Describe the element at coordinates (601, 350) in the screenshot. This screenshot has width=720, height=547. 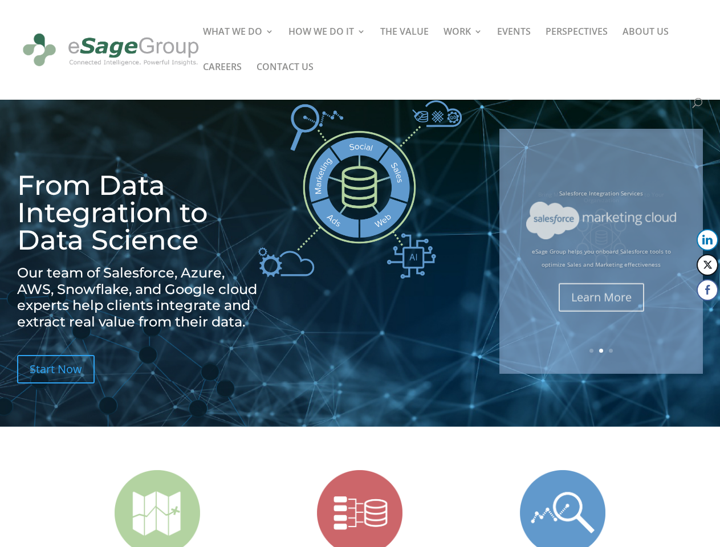
I see `a: 2` at that location.